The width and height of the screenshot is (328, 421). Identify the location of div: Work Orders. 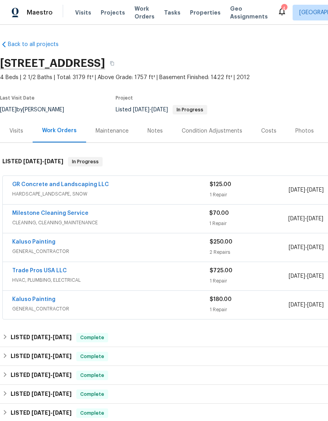
(59, 131).